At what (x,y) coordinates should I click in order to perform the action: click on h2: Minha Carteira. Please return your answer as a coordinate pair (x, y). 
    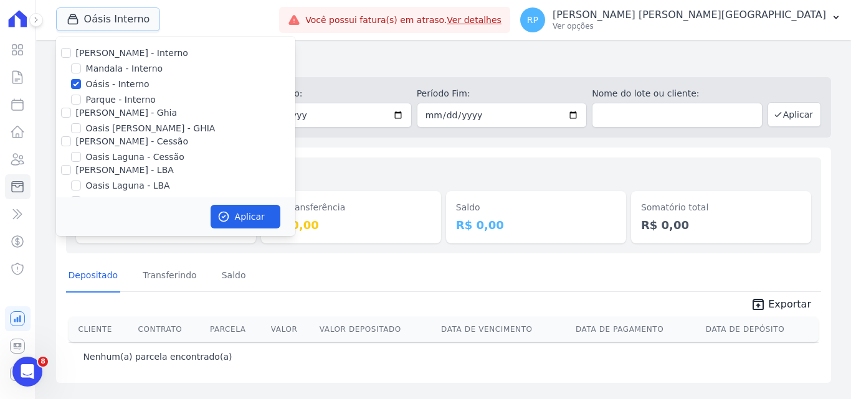
    Looking at the image, I should click on (443, 61).